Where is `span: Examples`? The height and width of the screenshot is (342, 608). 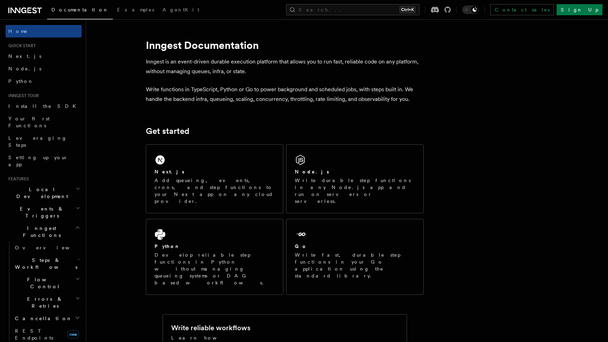
span: Examples is located at coordinates (135, 10).